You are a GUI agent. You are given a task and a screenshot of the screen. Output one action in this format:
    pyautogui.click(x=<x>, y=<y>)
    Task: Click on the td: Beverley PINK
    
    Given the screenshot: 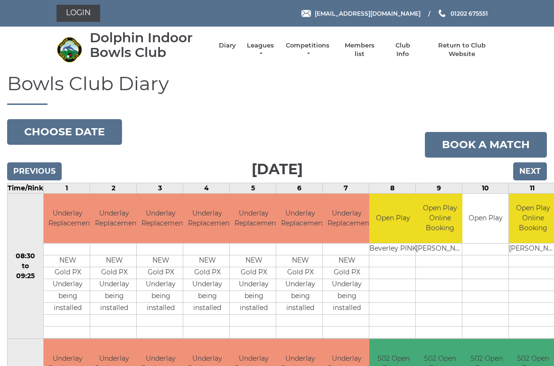 What is the action you would take?
    pyautogui.click(x=393, y=249)
    